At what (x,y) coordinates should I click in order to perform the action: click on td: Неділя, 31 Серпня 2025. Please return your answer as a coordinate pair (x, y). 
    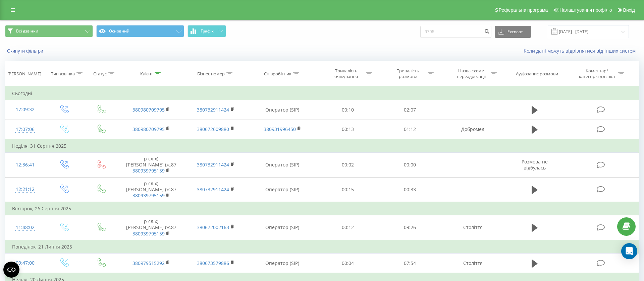
    Looking at the image, I should click on (322, 146).